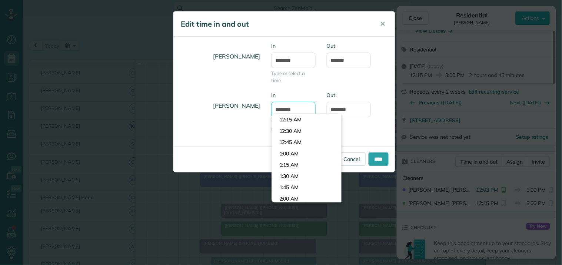 This screenshot has width=562, height=265. Describe the element at coordinates (306, 142) in the screenshot. I see `li: 12:45 AM` at that location.